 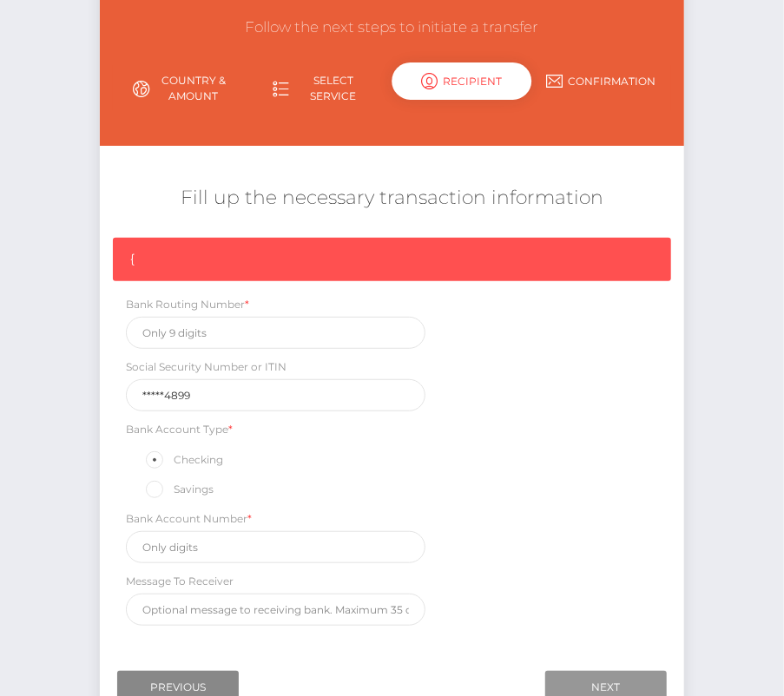 I want to click on a: Country & Amount, so click(x=182, y=88).